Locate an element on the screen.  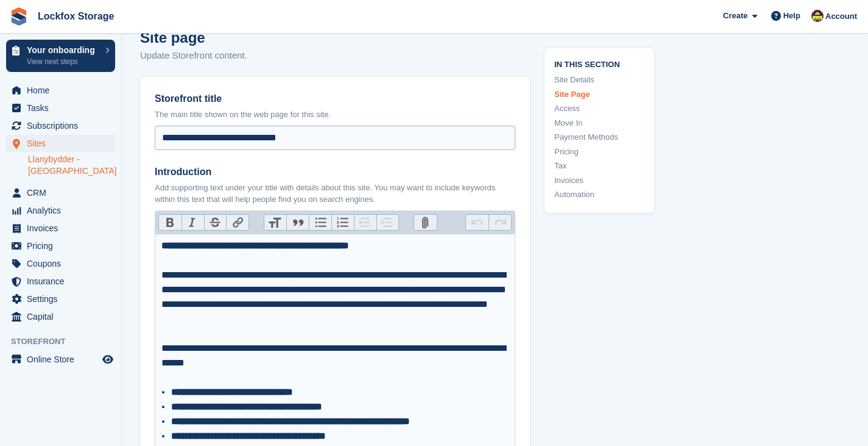
span: Create is located at coordinates (735, 15).